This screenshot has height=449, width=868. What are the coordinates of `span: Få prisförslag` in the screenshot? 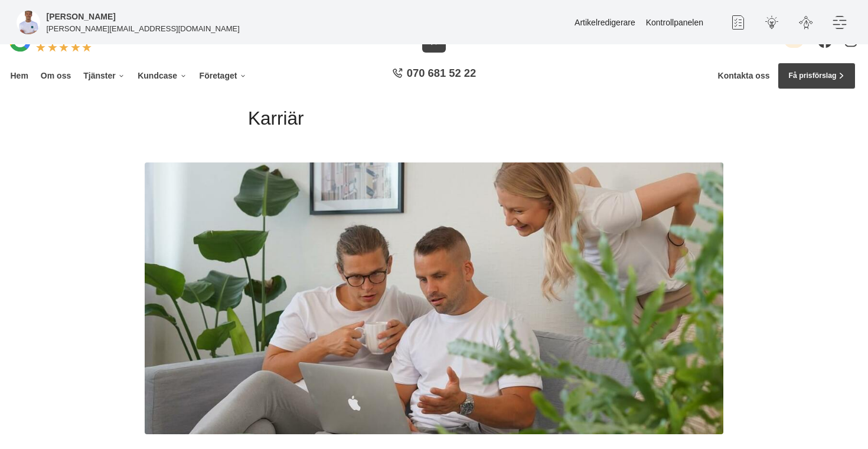 It's located at (812, 76).